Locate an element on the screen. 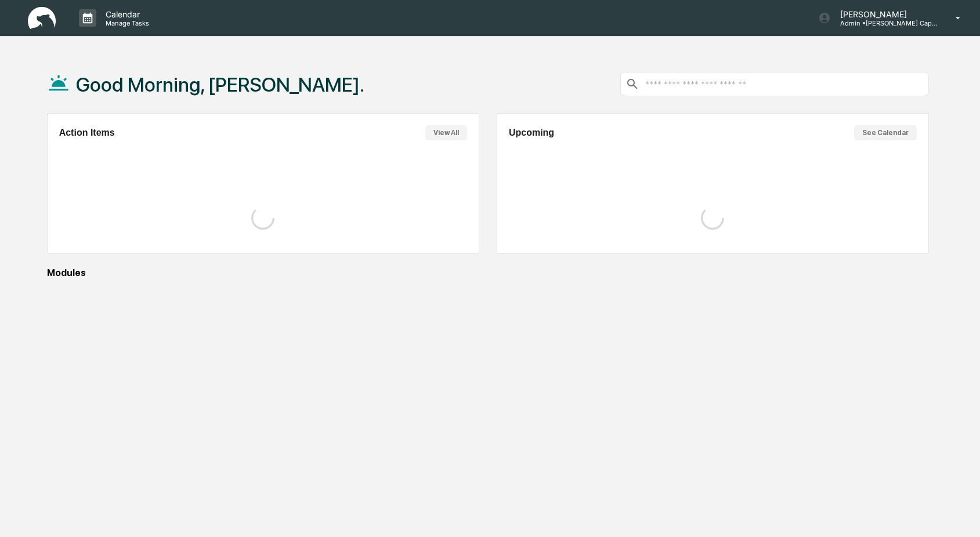 Image resolution: width=980 pixels, height=537 pixels. p: Calendar is located at coordinates (125, 14).